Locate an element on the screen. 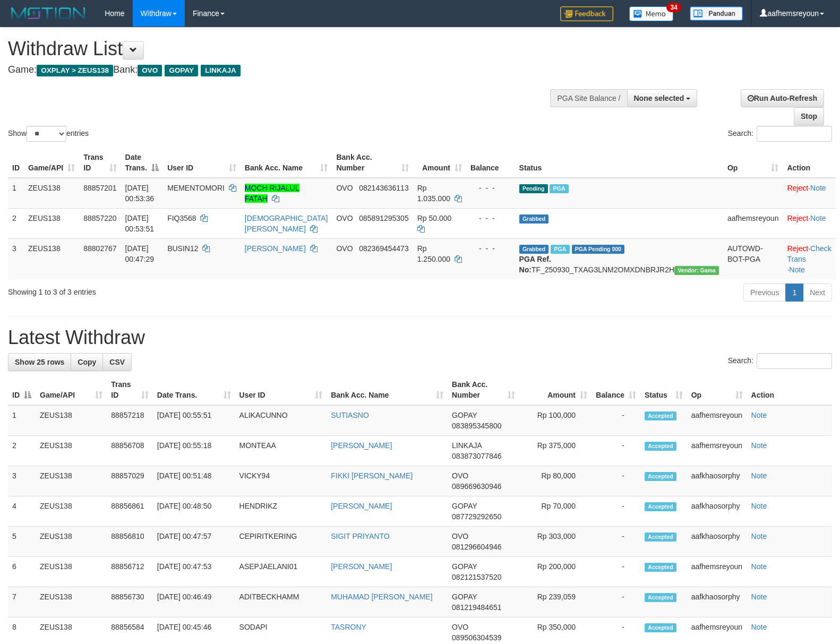 This screenshot has width=840, height=644. td: HENDRIKZ is located at coordinates (281, 511).